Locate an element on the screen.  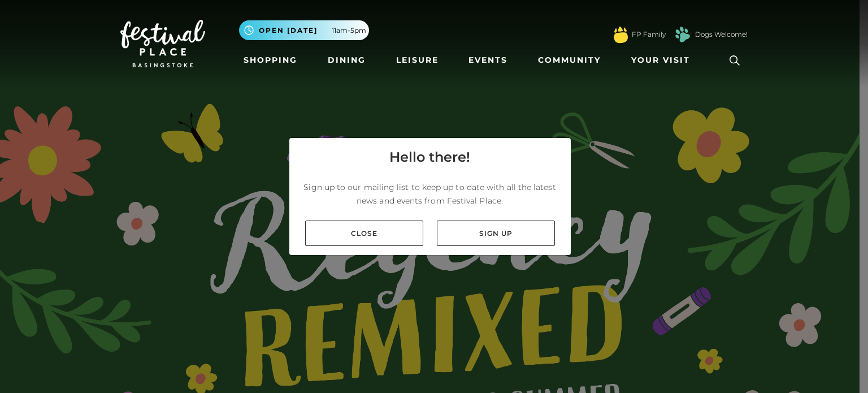
a: Leisure is located at coordinates (417, 60).